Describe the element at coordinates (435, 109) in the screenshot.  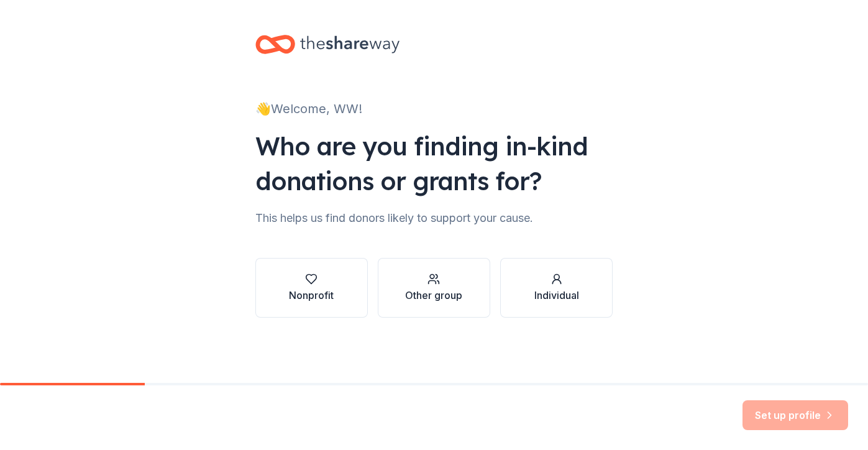
I see `div: 👋 Welcome, WW!` at that location.